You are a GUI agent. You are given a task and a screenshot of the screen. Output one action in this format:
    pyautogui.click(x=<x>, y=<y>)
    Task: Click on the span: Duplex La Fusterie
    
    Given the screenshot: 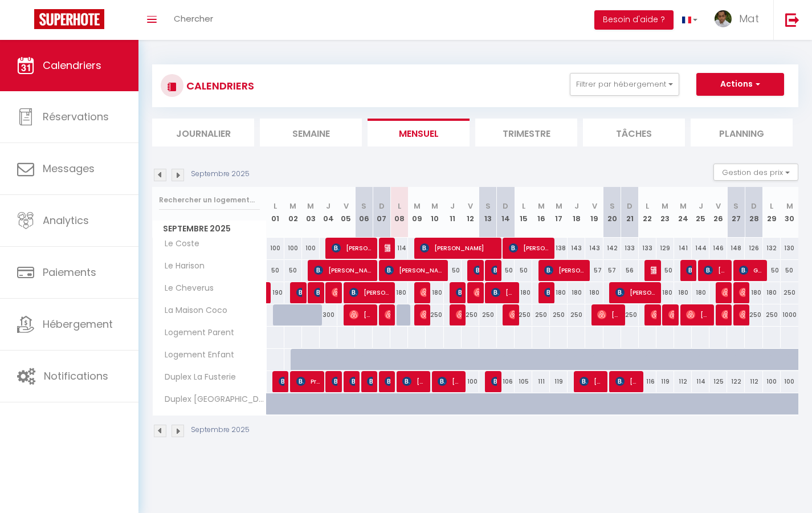 What is the action you would take?
    pyautogui.click(x=197, y=377)
    